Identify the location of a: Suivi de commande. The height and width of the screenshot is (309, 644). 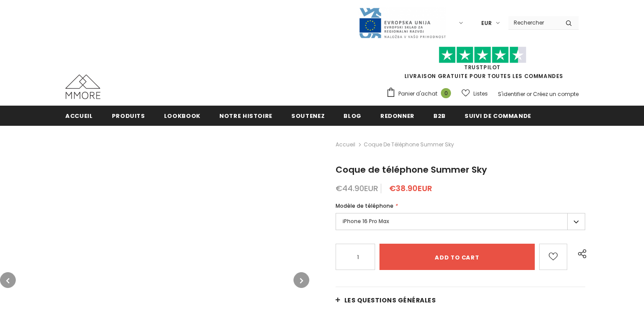
(498, 115).